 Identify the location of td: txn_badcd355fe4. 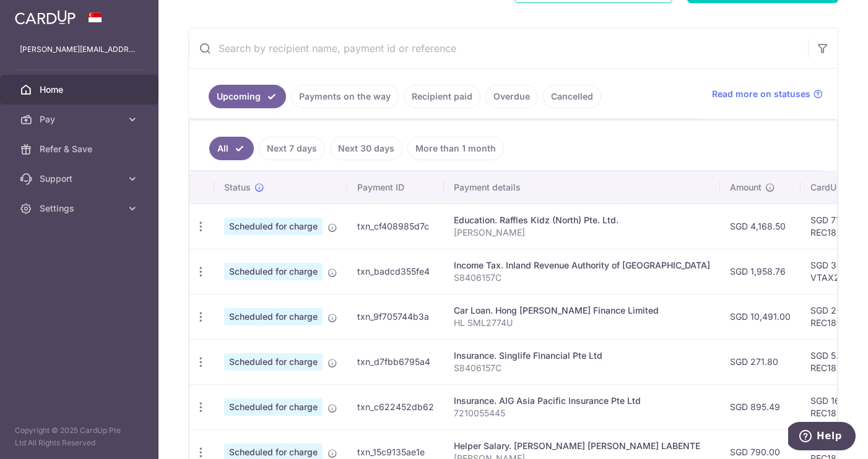
(395, 271).